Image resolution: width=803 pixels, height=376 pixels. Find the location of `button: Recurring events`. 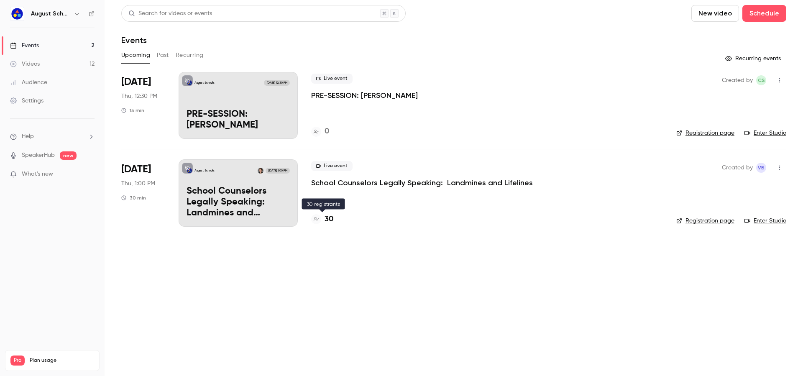

button: Recurring events is located at coordinates (754, 59).